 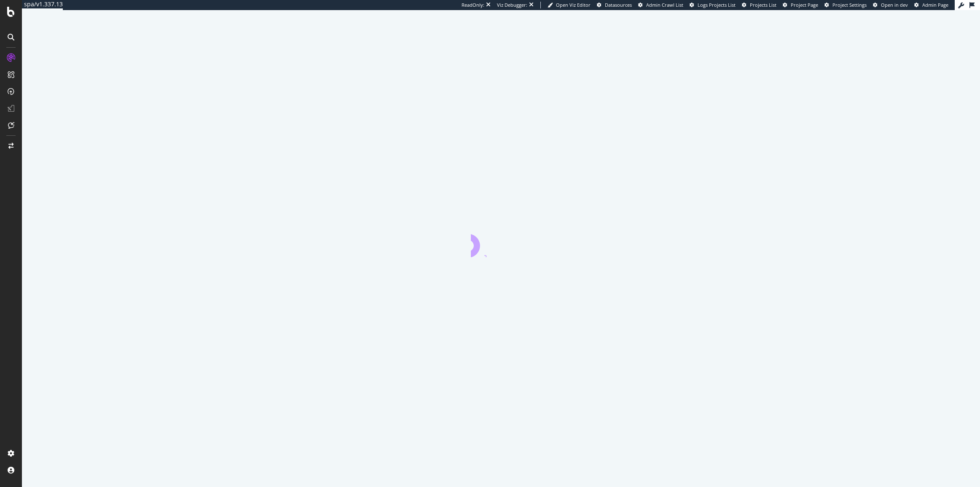 I want to click on a: Open Viz Editor, so click(x=569, y=5).